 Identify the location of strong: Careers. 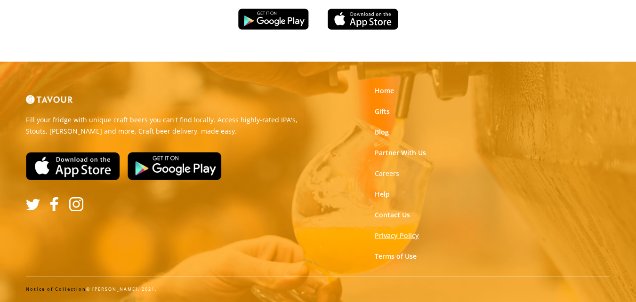
(387, 173).